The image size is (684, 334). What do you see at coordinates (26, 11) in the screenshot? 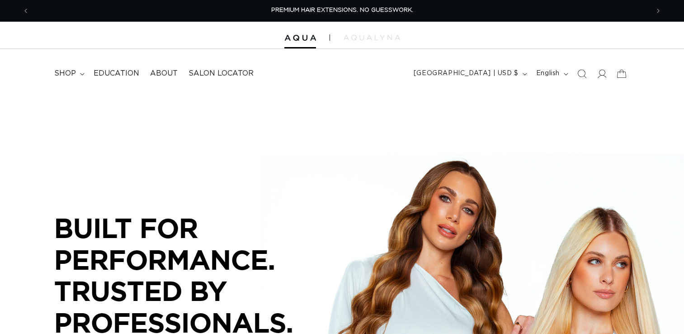
I see `button: Previous announcement` at bounding box center [26, 11].